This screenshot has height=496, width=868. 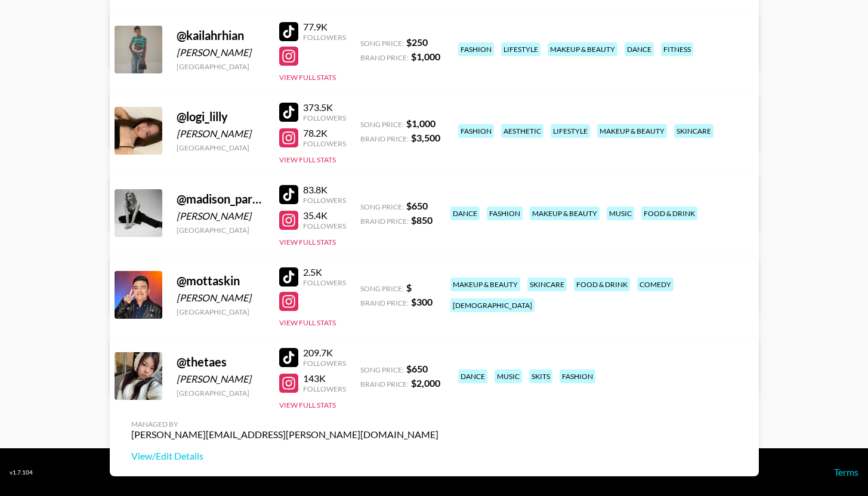 What do you see at coordinates (422, 219) in the screenshot?
I see `strong: $ 850` at bounding box center [422, 219].